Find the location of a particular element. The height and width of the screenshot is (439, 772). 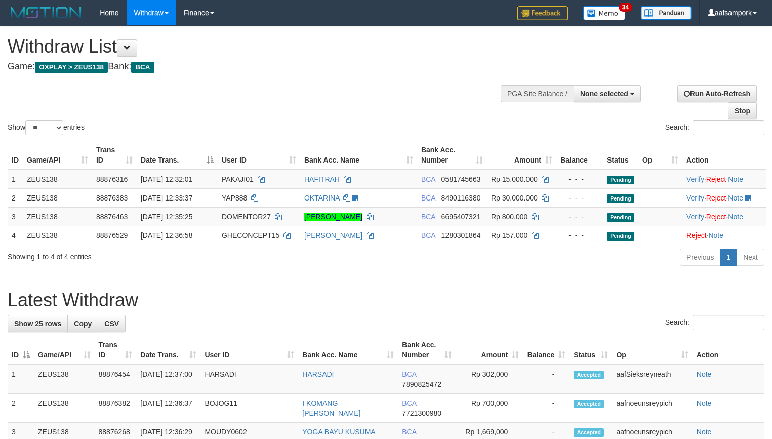

h4: Game: Bank: is located at coordinates (256, 67).